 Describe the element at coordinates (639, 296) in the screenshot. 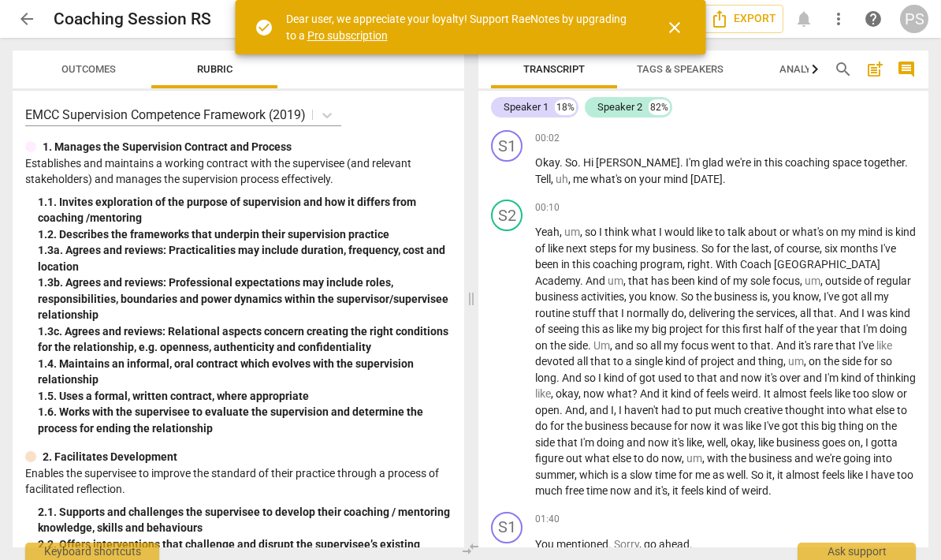

I see `span: you` at that location.